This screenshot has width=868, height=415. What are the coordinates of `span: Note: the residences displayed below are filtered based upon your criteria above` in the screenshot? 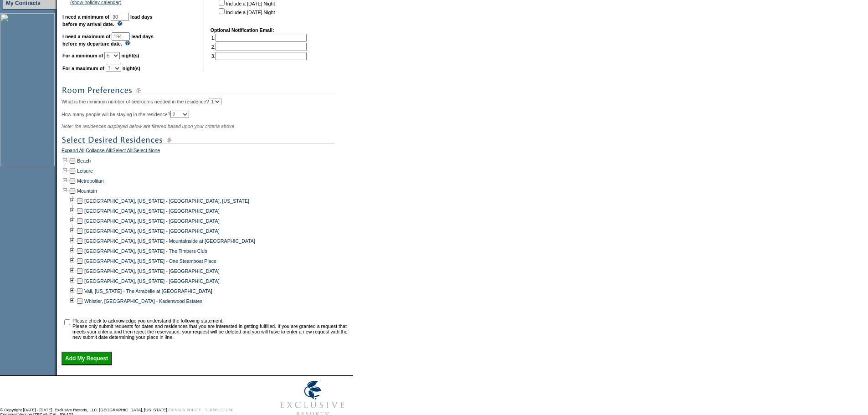 It's located at (147, 126).